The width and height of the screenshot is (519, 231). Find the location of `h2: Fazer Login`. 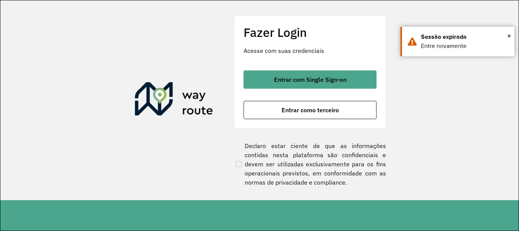

h2: Fazer Login is located at coordinates (310, 32).